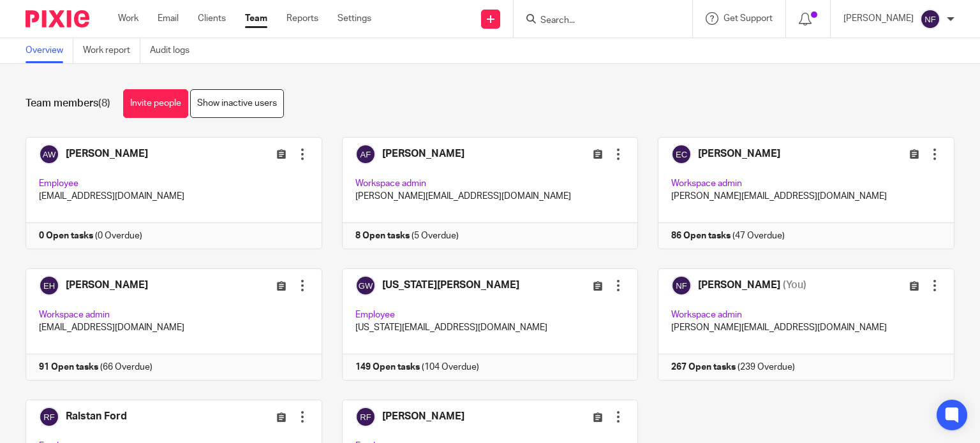 The width and height of the screenshot is (980, 443). What do you see at coordinates (212, 19) in the screenshot?
I see `a: Clients` at bounding box center [212, 19].